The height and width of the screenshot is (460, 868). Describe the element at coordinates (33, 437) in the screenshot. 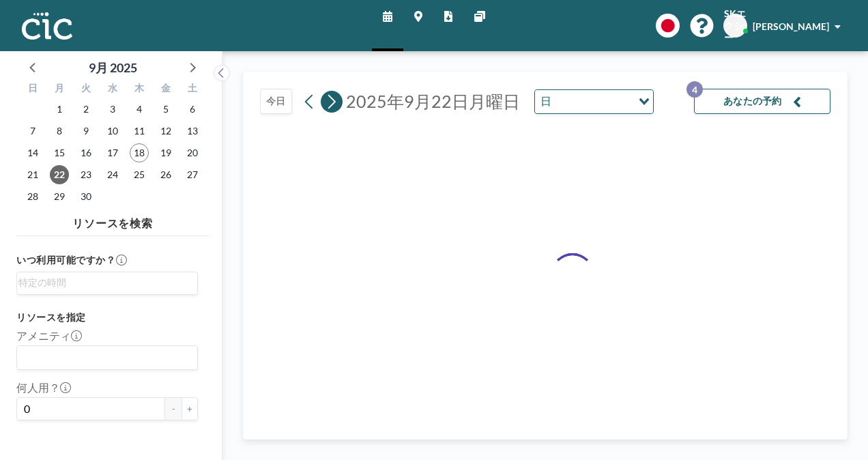

I see `font: フロア` at that location.